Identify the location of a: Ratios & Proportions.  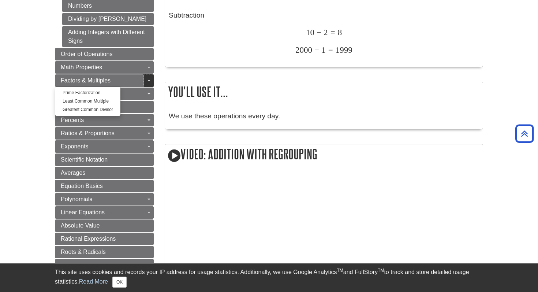
(104, 133).